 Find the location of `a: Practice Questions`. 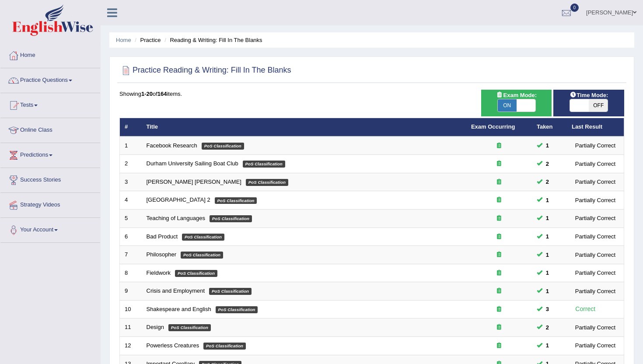

a: Practice Questions is located at coordinates (50, 79).